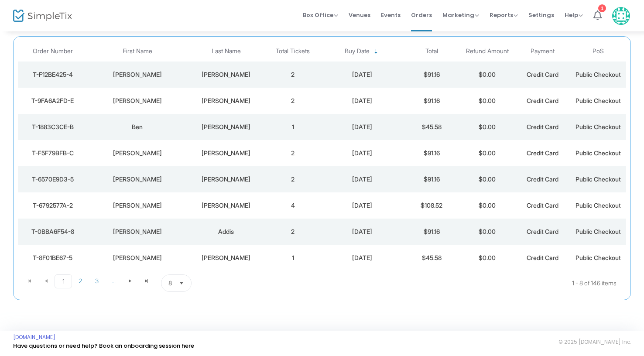  What do you see at coordinates (147, 281) in the screenshot?
I see `span: Go to the last page` at bounding box center [147, 281].